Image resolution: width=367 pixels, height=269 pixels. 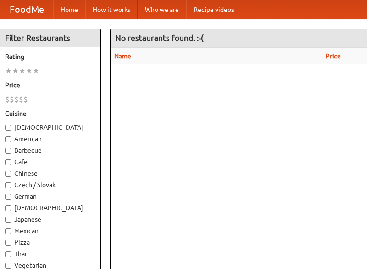 What do you see at coordinates (162, 10) in the screenshot?
I see `a: Who we are` at bounding box center [162, 10].